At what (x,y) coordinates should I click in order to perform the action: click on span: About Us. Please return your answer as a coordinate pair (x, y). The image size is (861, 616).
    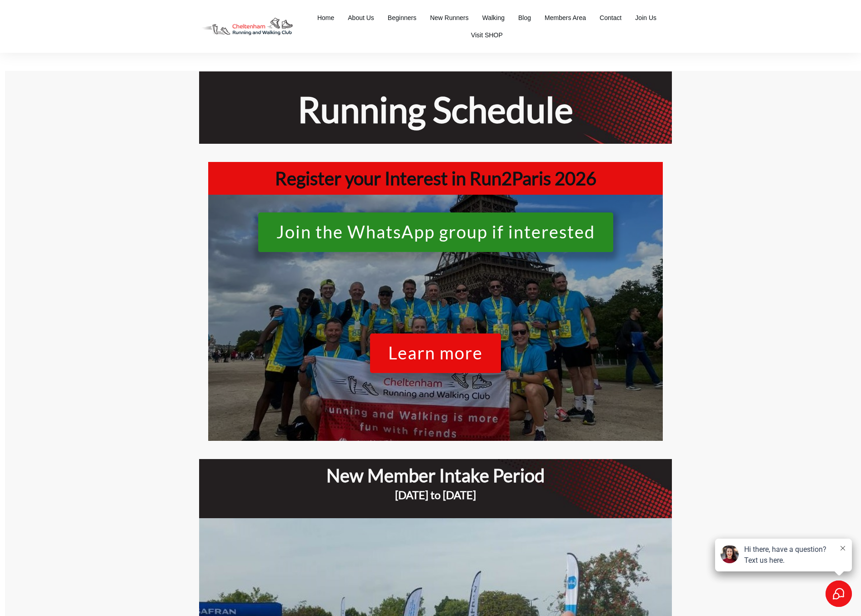
    Looking at the image, I should click on (361, 18).